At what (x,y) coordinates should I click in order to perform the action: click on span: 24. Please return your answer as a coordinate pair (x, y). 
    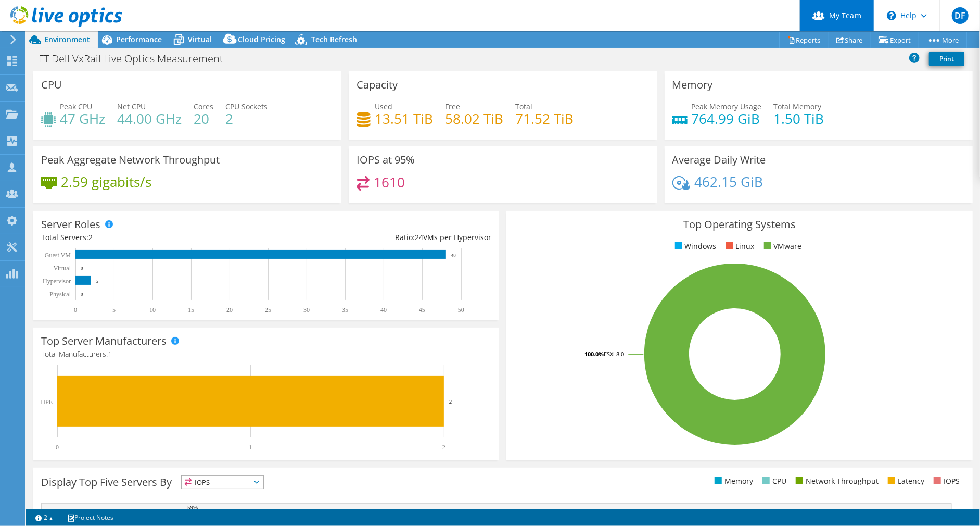
    Looking at the image, I should click on (419, 237).